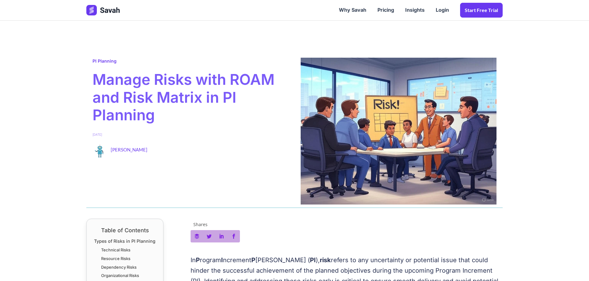  I want to click on div: Table of Contents, so click(125, 230).